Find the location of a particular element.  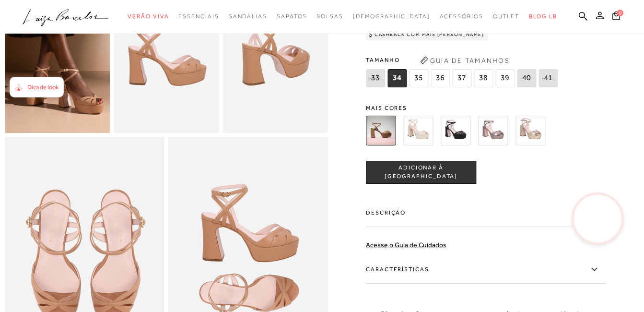

span: Mais cores is located at coordinates (486, 108).